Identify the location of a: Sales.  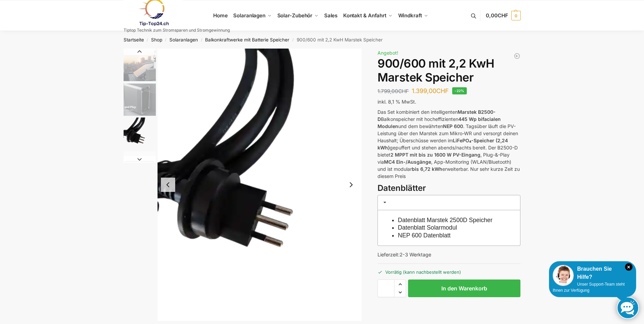
(330, 16).